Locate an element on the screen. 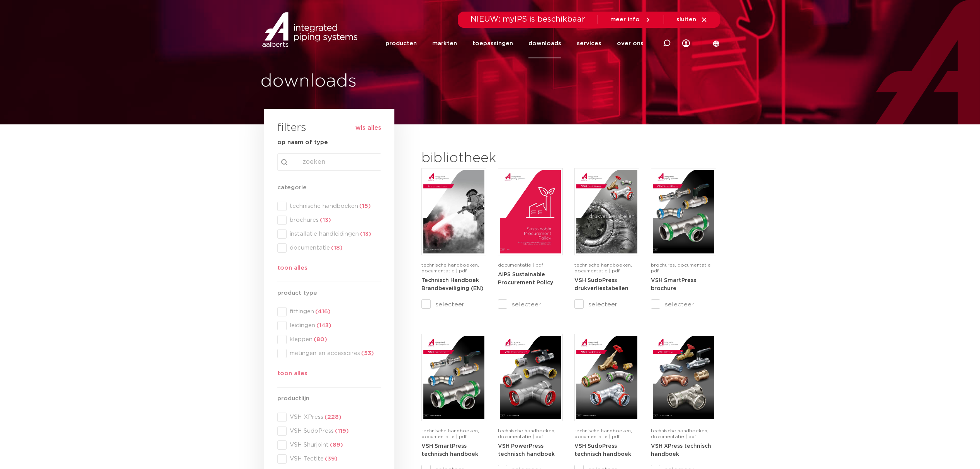 The height and width of the screenshot is (469, 980). h2: bibliotheek is located at coordinates (490, 159).